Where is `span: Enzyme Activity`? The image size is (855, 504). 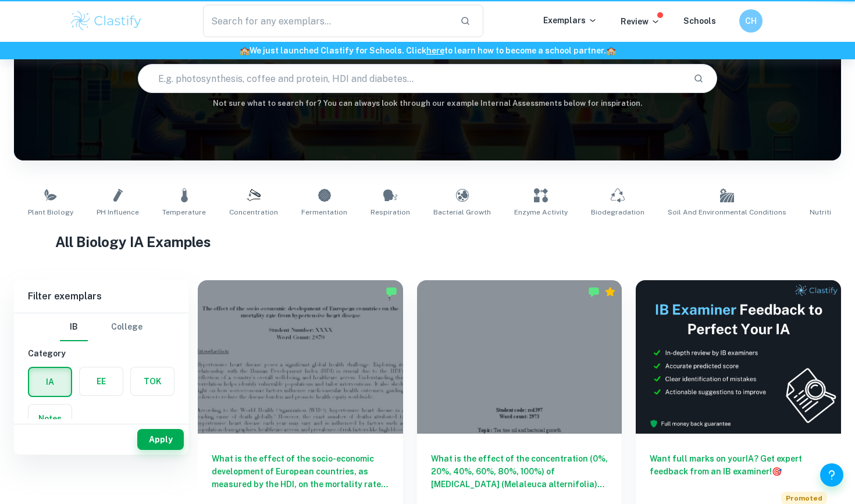
span: Enzyme Activity is located at coordinates (541, 212).